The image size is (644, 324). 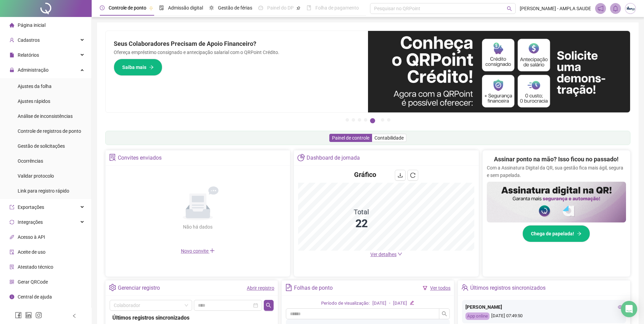 I want to click on a: Abrir registro, so click(x=260, y=288).